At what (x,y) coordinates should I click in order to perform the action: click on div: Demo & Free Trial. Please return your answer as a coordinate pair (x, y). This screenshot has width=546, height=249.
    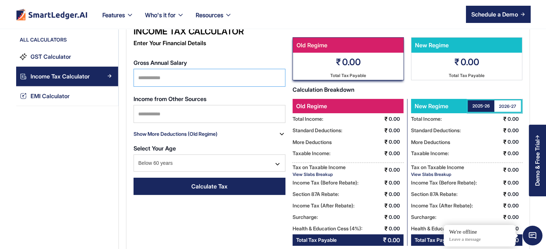
    Looking at the image, I should click on (537, 163).